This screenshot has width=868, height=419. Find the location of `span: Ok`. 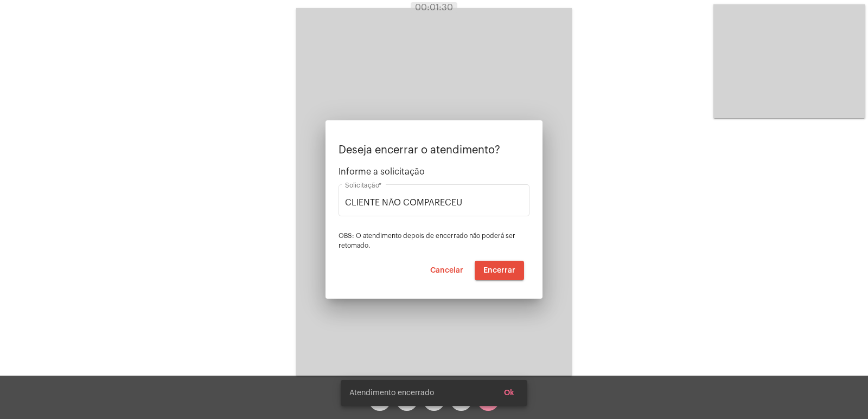

span: Ok is located at coordinates (509, 393).